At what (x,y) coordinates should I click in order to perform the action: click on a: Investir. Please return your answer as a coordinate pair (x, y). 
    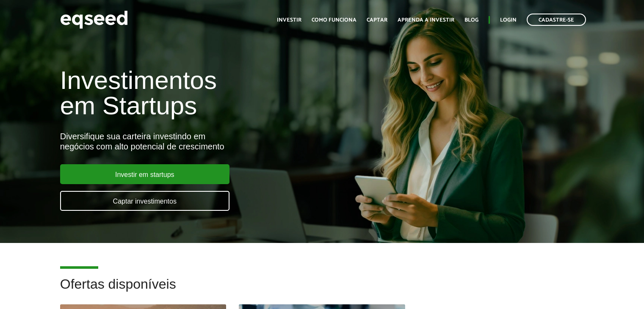
    Looking at the image, I should click on (289, 20).